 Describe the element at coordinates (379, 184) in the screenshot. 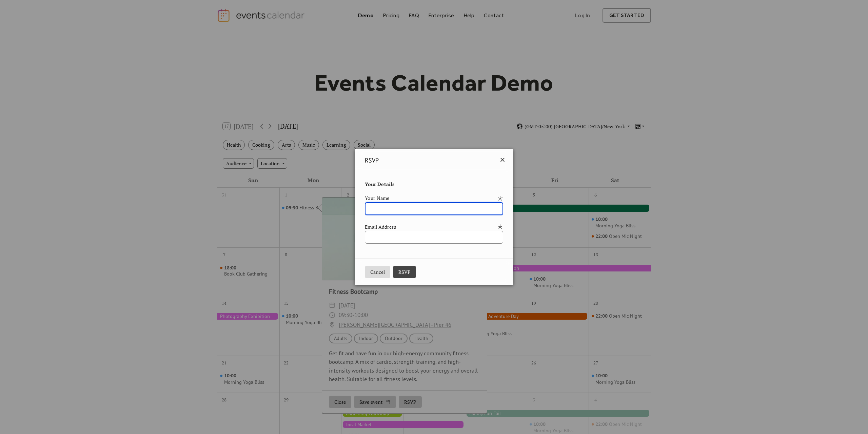

I see `span: Your Details` at that location.